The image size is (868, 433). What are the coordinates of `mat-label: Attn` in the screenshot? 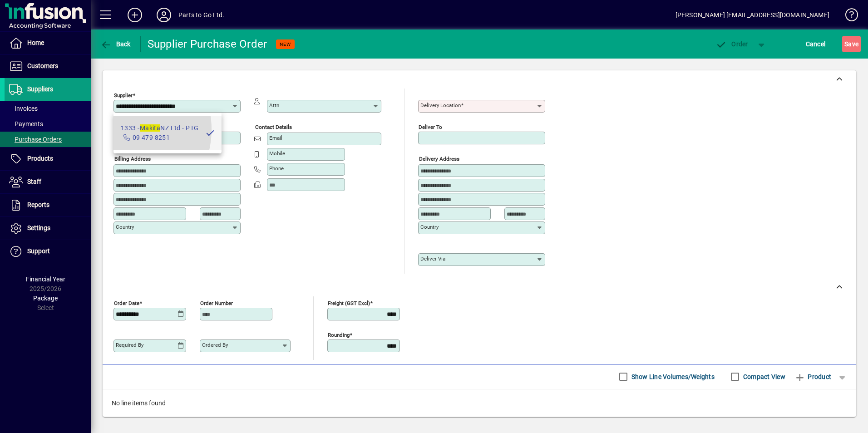 It's located at (274, 105).